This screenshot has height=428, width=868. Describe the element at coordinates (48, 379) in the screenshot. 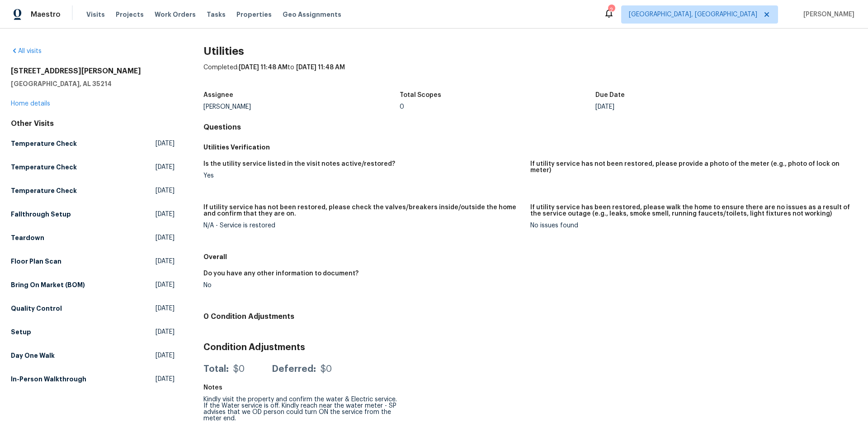

I see `h5: In-Person Walkthrough` at that location.